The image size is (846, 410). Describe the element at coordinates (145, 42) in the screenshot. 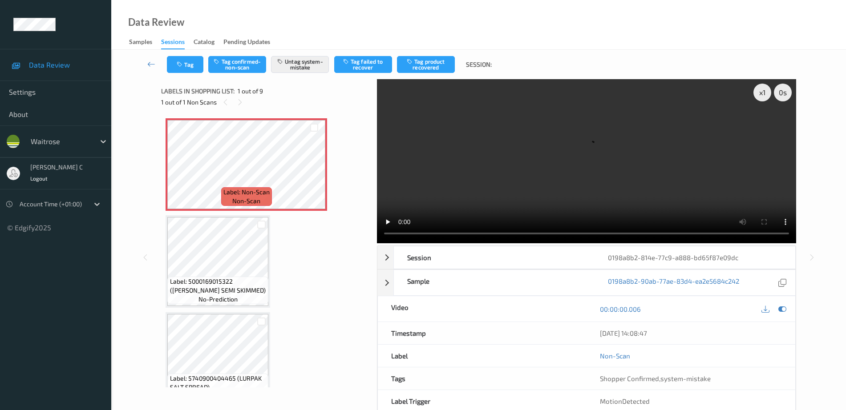

I see `a: Samples` at that location.